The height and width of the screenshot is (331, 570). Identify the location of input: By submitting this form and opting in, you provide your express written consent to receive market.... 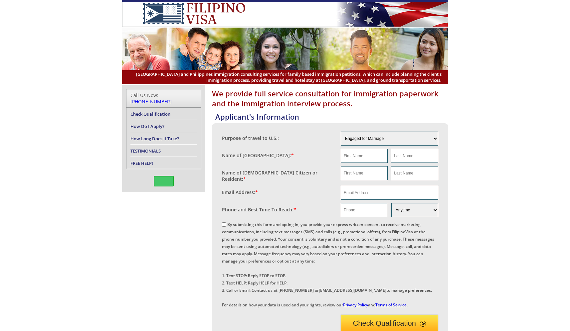
(224, 224).